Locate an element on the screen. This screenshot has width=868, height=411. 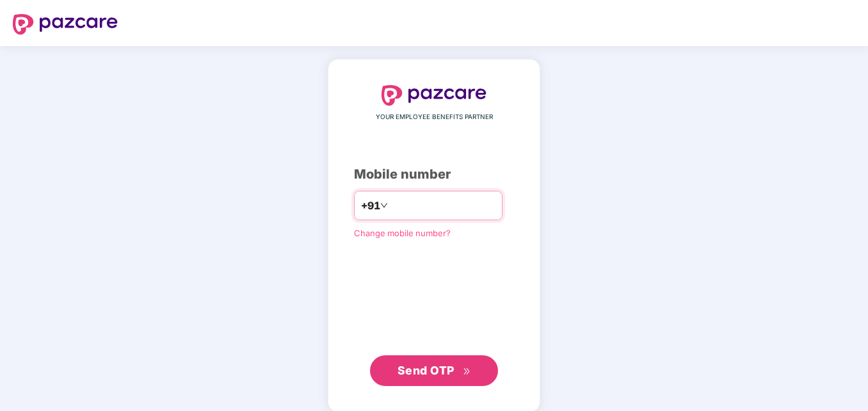
a: Change mobile number? is located at coordinates (402, 233).